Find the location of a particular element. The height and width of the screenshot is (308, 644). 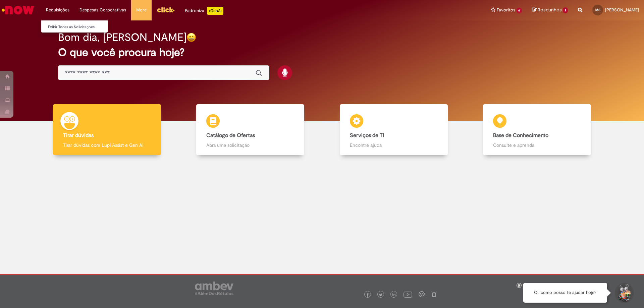

span: More is located at coordinates (141, 10).